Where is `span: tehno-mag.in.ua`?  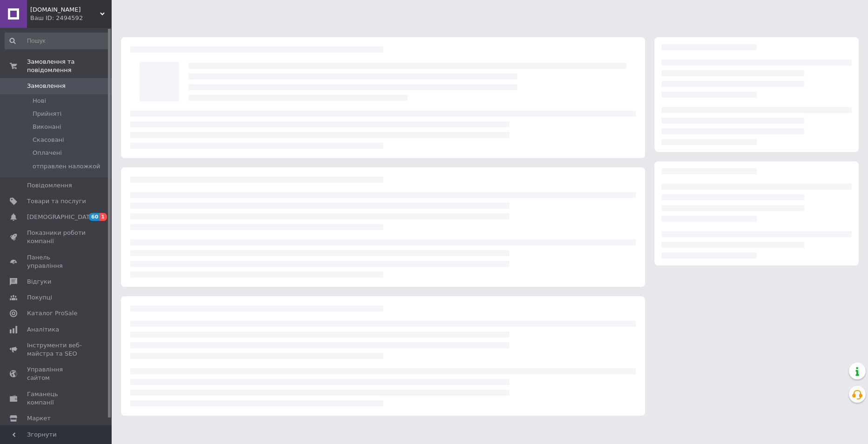
span: tehno-mag.in.ua is located at coordinates (65, 10).